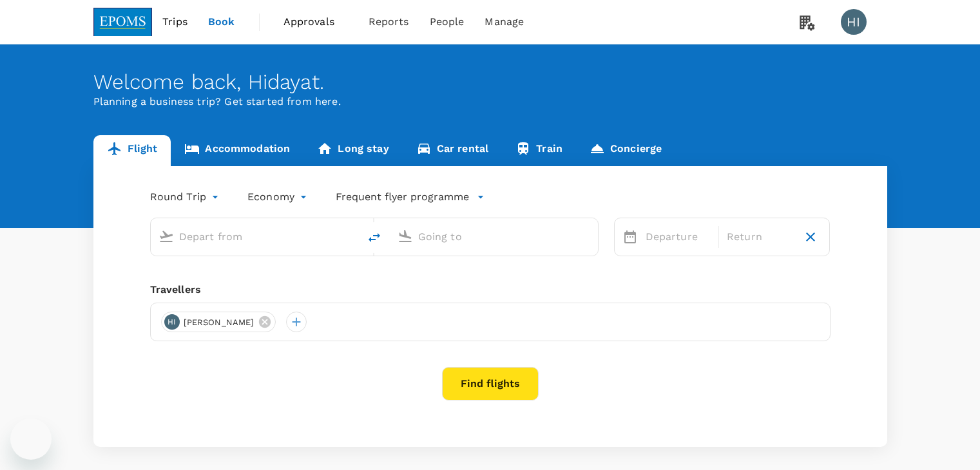 The width and height of the screenshot is (980, 470). I want to click on p: Frequent flyer programme, so click(402, 197).